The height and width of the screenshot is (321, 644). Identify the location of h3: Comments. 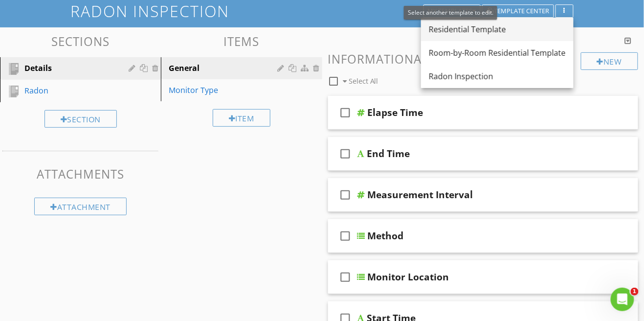
(483, 41).